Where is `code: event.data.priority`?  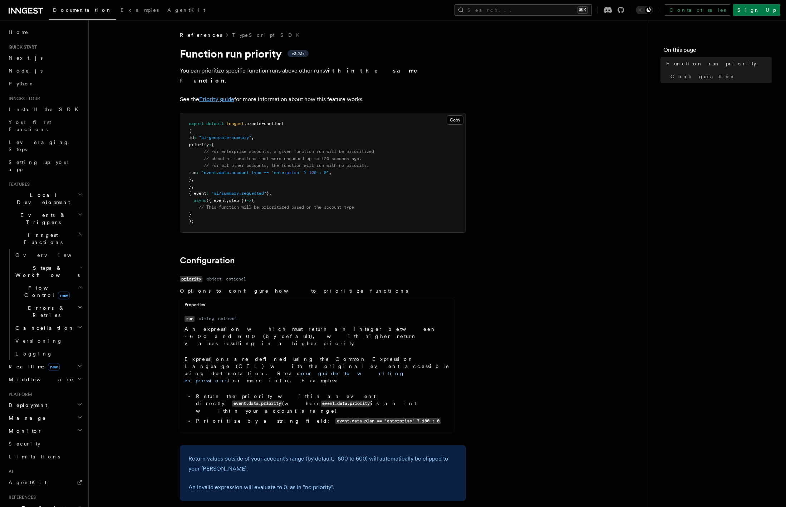 code: event.data.priority is located at coordinates (346, 404).